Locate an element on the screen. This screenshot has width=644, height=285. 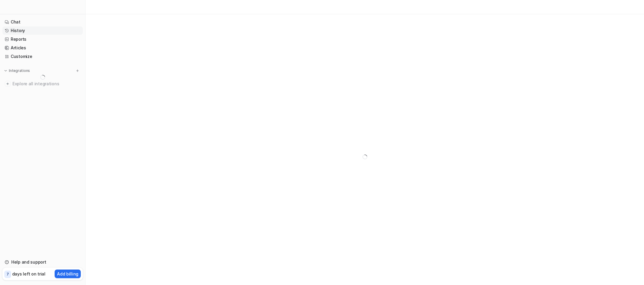
button: Integrations is located at coordinates (17, 71).